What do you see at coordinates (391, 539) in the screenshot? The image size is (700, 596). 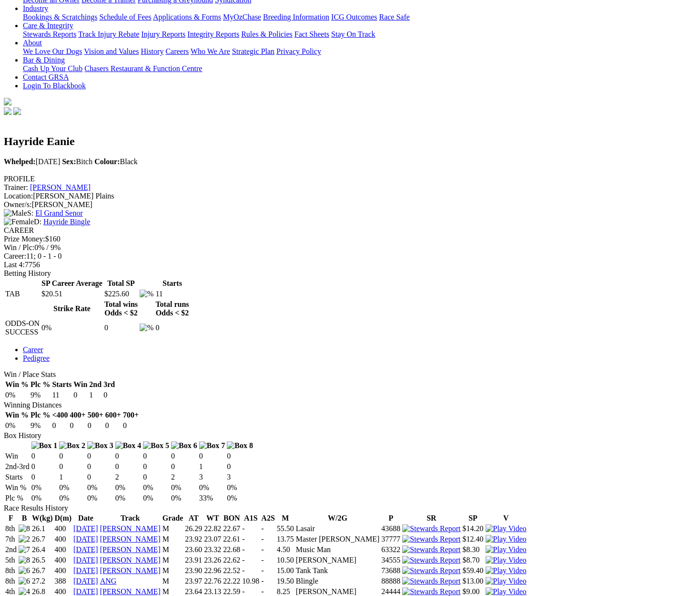 I see `td: 37777` at bounding box center [391, 539].